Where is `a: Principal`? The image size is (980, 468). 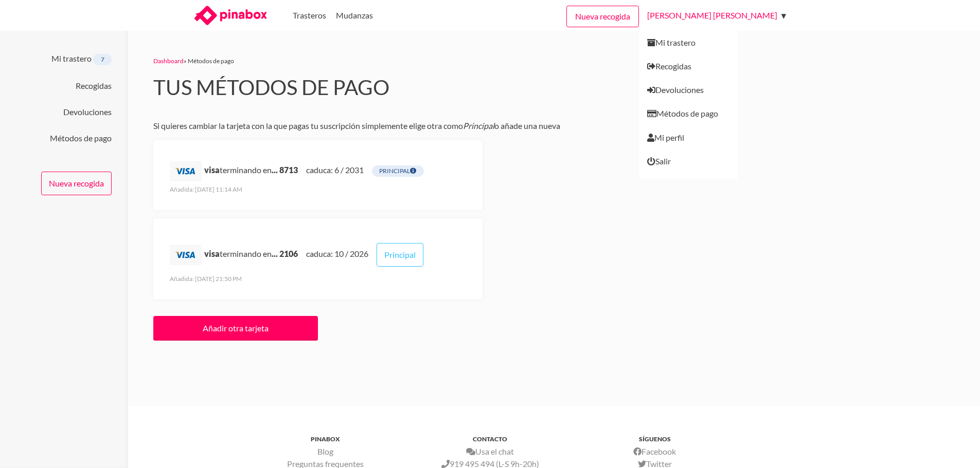 a: Principal is located at coordinates (400, 255).